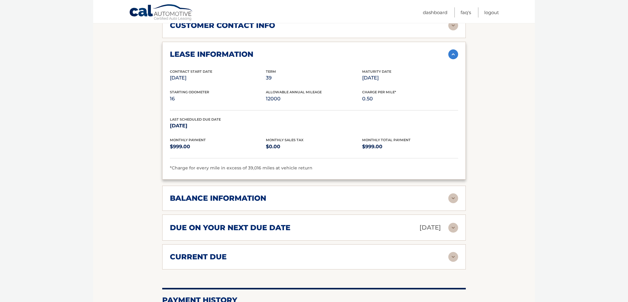 The height and width of the screenshot is (302, 628). Describe the element at coordinates (212, 54) in the screenshot. I see `h2: lease information` at that location.